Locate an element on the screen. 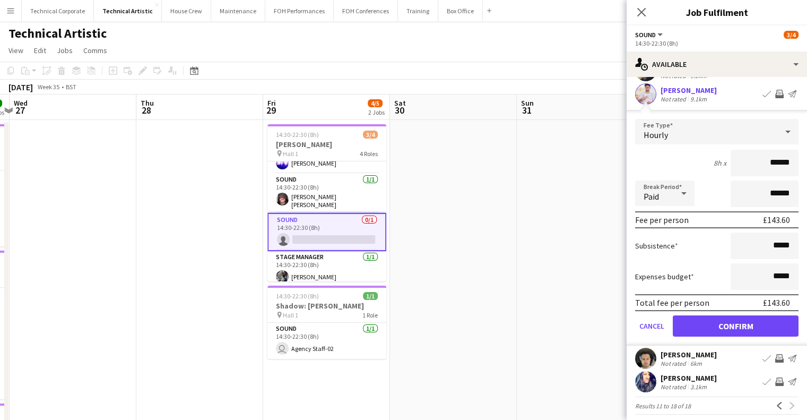 The image size is (807, 420). button: Box Office is located at coordinates (461, 11).